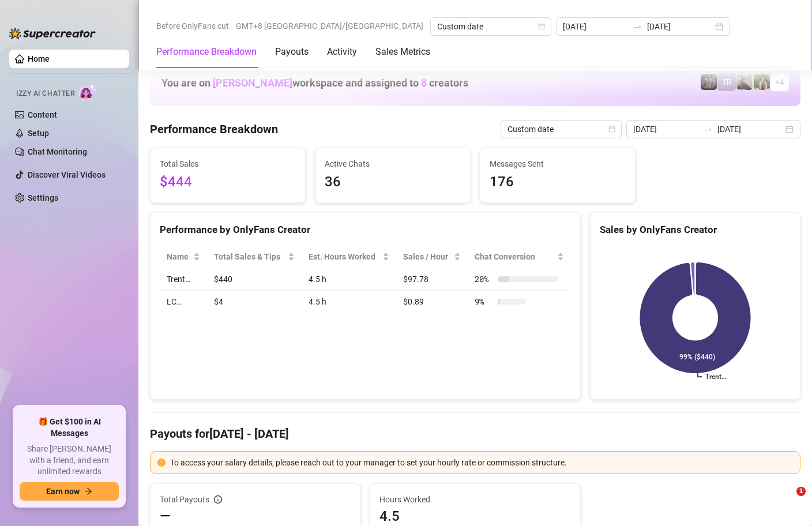  I want to click on th: Total Sales & Tips, so click(253, 257).